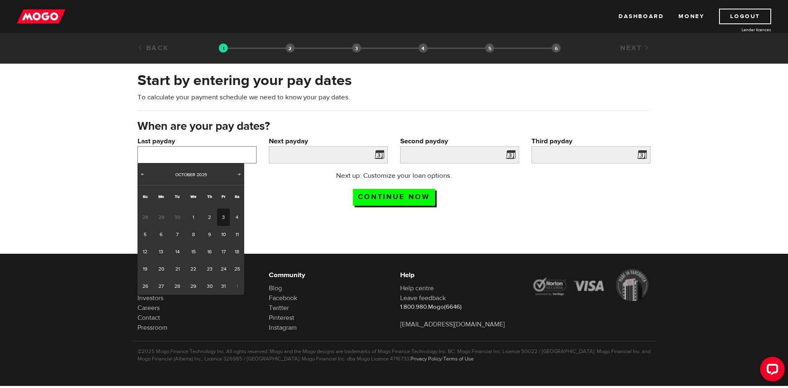  Describe the element at coordinates (177, 234) in the screenshot. I see `a: 7` at that location.